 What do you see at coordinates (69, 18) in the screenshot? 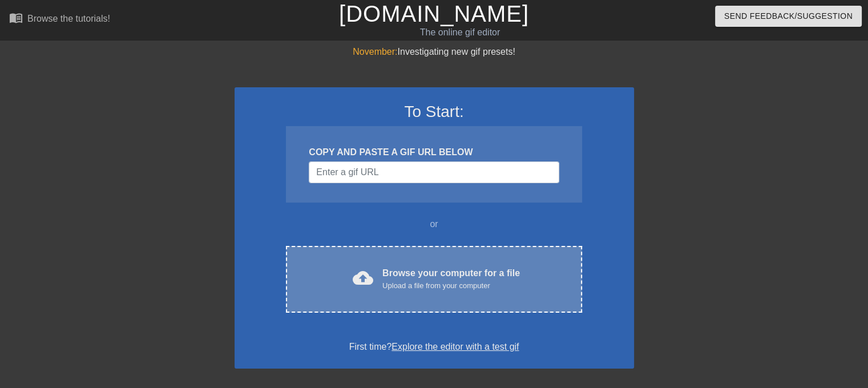
I see `div: Browse the tutorials!` at bounding box center [69, 18].